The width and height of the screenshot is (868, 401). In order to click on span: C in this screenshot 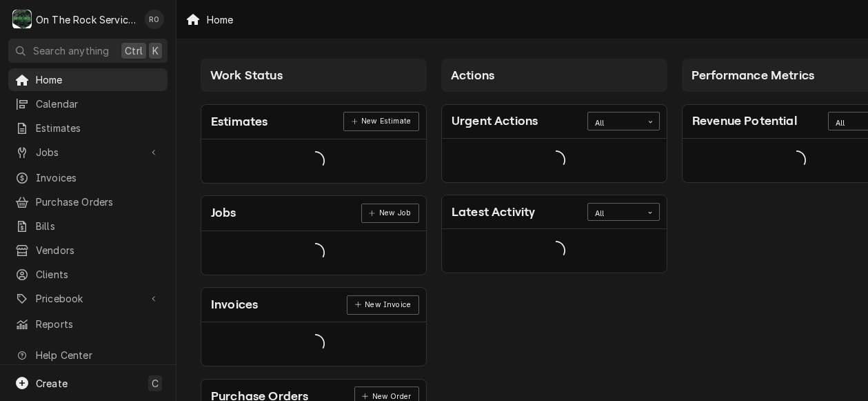, I will do `click(155, 383)`.